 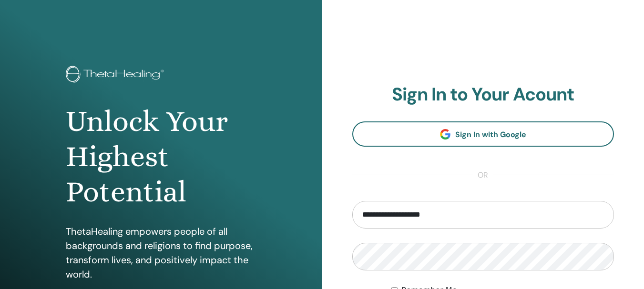 What do you see at coordinates (484, 134) in the screenshot?
I see `a: Sign In with Google` at bounding box center [484, 134].